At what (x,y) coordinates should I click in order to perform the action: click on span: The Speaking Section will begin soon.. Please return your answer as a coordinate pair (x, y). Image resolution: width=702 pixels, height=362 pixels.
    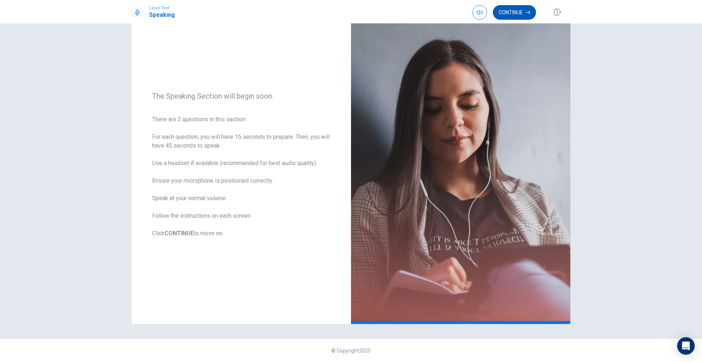
    Looking at the image, I should click on (241, 96).